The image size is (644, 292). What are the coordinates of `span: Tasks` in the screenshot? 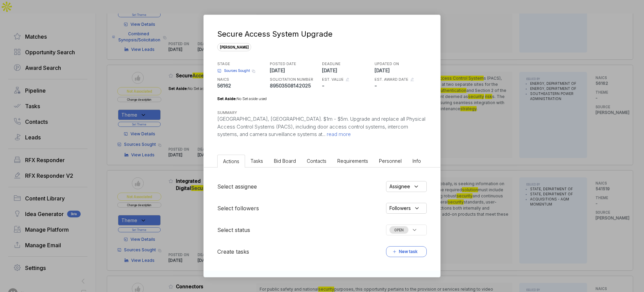 It's located at (257, 161).